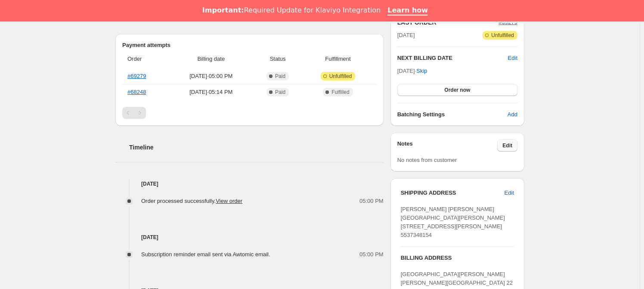 This screenshot has height=289, width=644. Describe the element at coordinates (256, 147) in the screenshot. I see `h2: Timeline` at that location.